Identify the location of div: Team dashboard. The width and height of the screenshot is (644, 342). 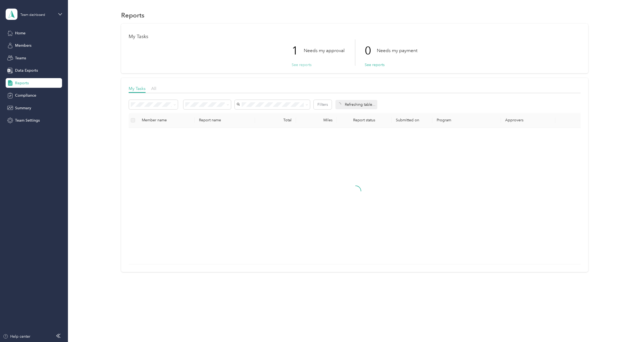
(33, 15).